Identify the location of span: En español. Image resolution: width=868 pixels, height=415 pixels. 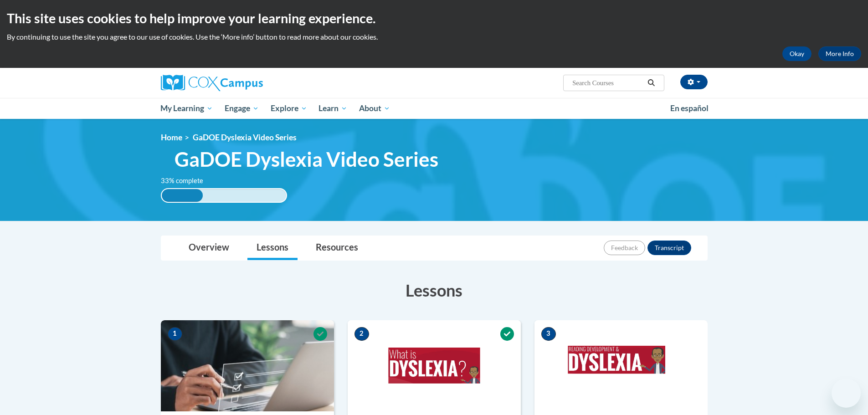
(689, 107).